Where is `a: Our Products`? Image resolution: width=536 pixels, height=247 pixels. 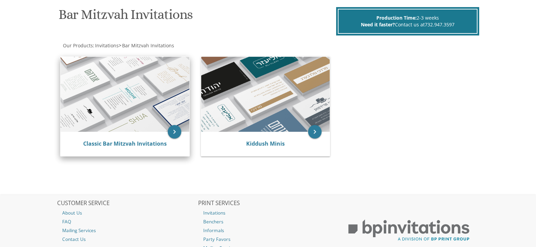 a: Our Products is located at coordinates (78, 45).